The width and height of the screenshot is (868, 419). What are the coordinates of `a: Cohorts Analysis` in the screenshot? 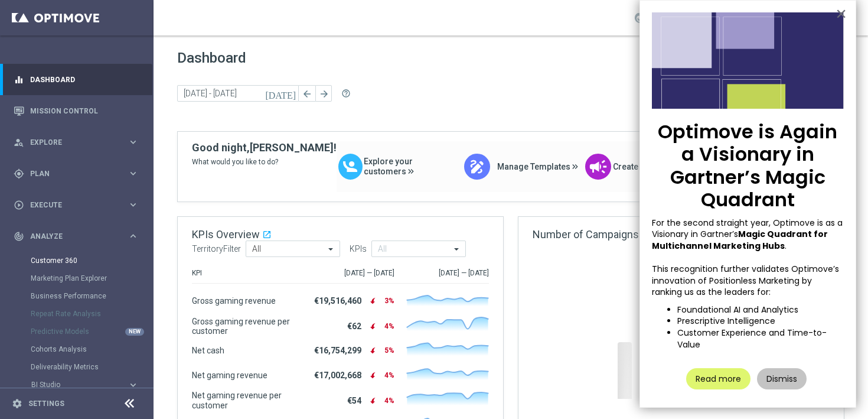 It's located at (77, 349).